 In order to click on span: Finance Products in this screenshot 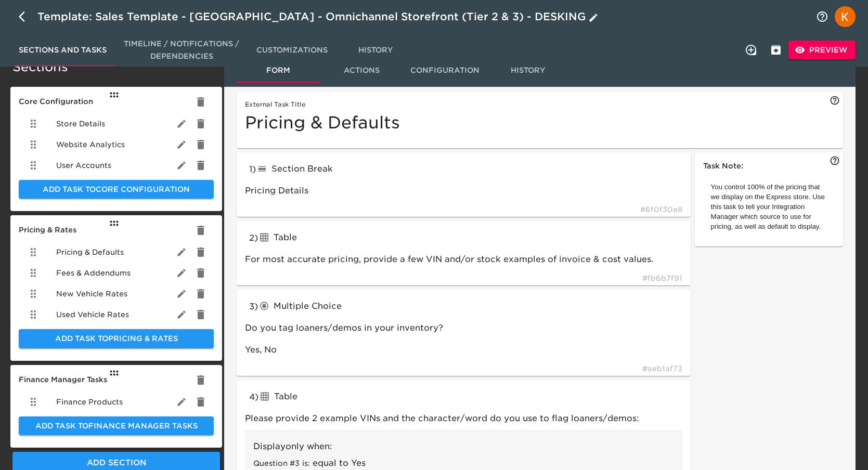, I will do `click(89, 402)`.